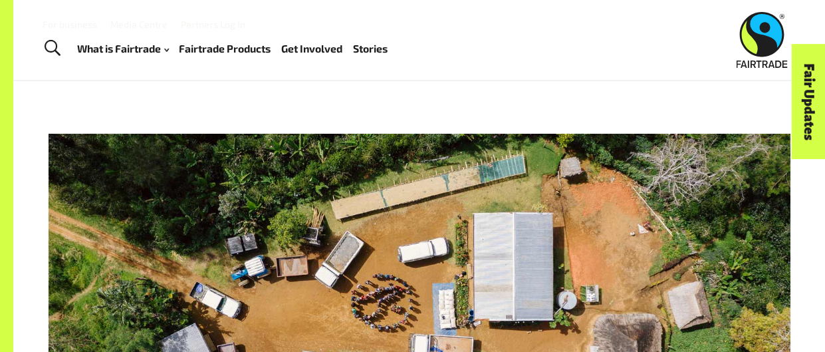  I want to click on img: Fairtrade Australia New Zealand logo, so click(762, 40).